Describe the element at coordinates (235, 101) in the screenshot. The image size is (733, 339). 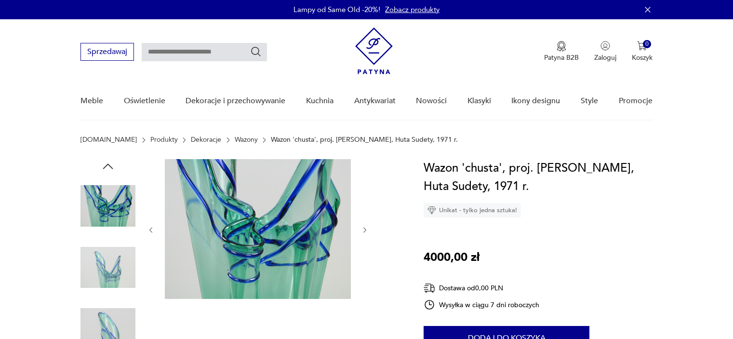
I see `a: Dekoracje i przechowywanie` at that location.